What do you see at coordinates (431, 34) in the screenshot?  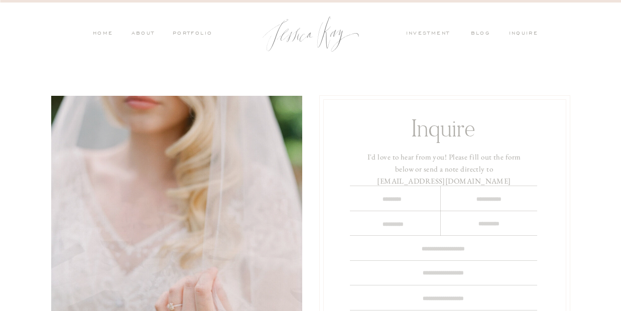 I see `a: investment` at bounding box center [431, 34].